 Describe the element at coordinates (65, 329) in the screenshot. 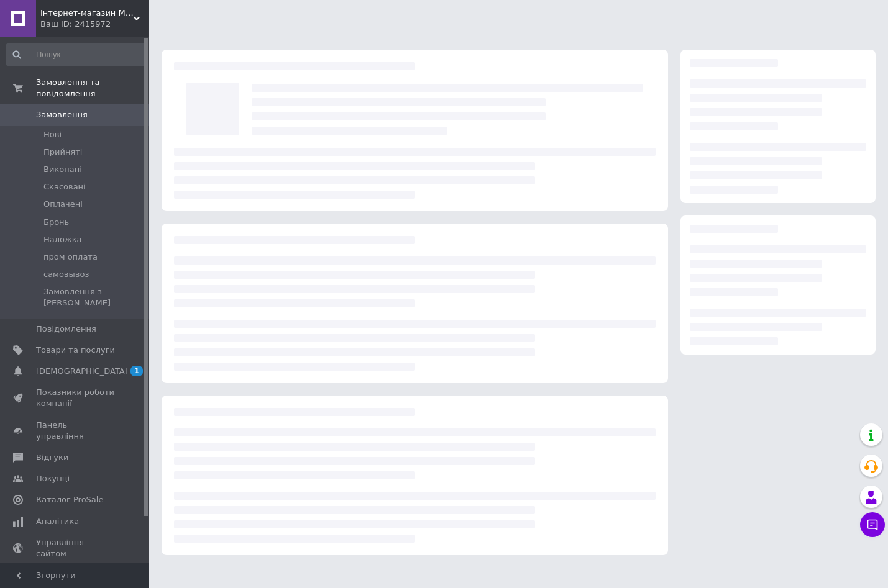

I see `span: Повідомлення` at that location.